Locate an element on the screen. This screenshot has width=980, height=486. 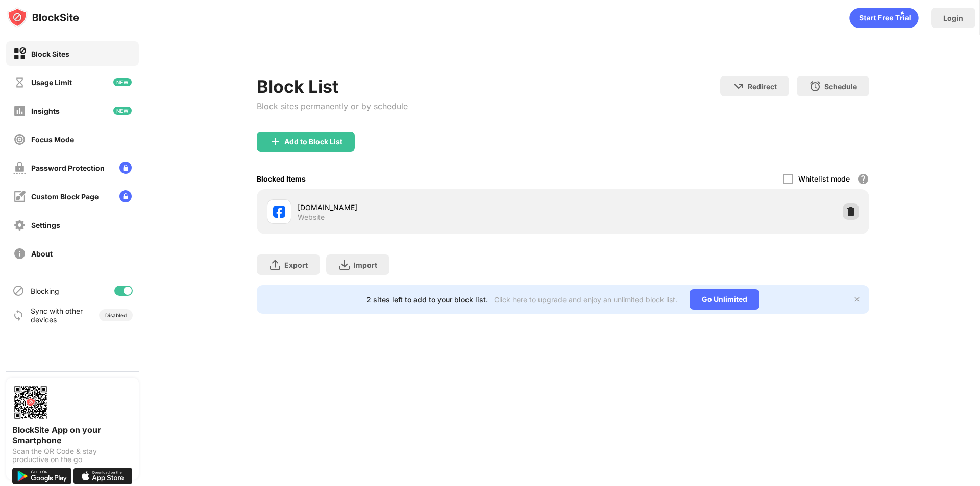
div: Whitelist mode is located at coordinates (824, 179).